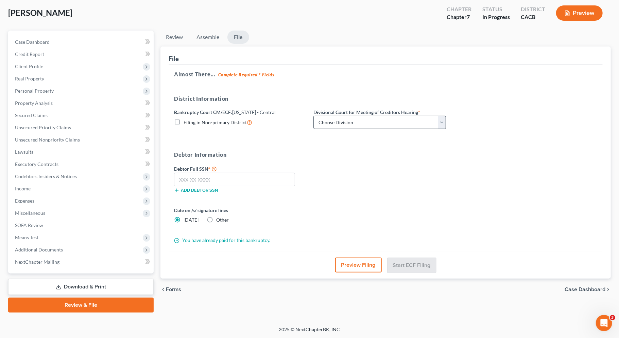  What do you see at coordinates (412, 266) in the screenshot?
I see `button: Start ECF Filing` at bounding box center [412, 266].